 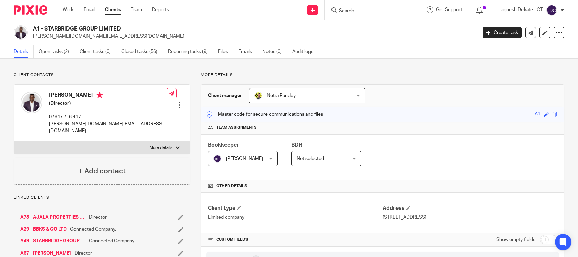 What do you see at coordinates (236, 128) in the screenshot?
I see `span: Team assignments` at bounding box center [236, 128].